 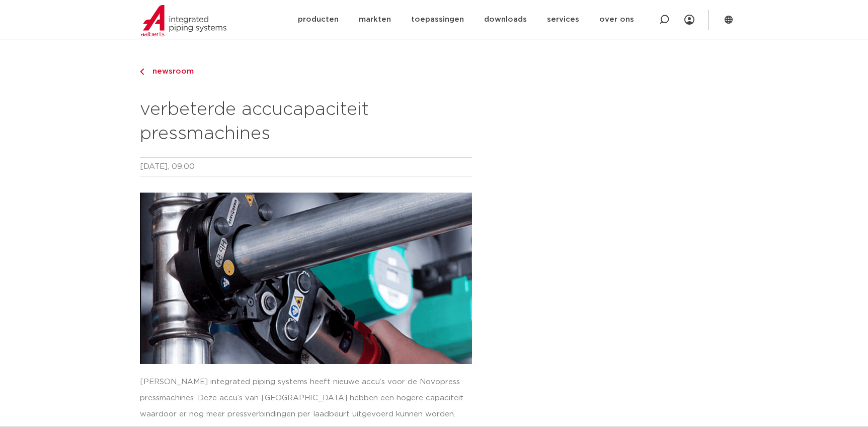 I want to click on img: chevron-right.svg, so click(x=142, y=71).